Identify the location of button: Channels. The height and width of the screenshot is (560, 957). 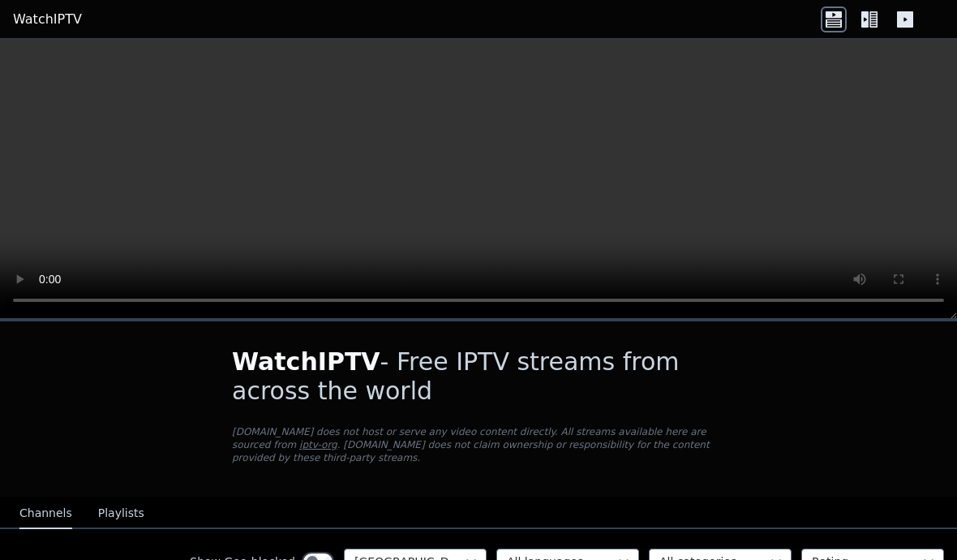
(45, 514).